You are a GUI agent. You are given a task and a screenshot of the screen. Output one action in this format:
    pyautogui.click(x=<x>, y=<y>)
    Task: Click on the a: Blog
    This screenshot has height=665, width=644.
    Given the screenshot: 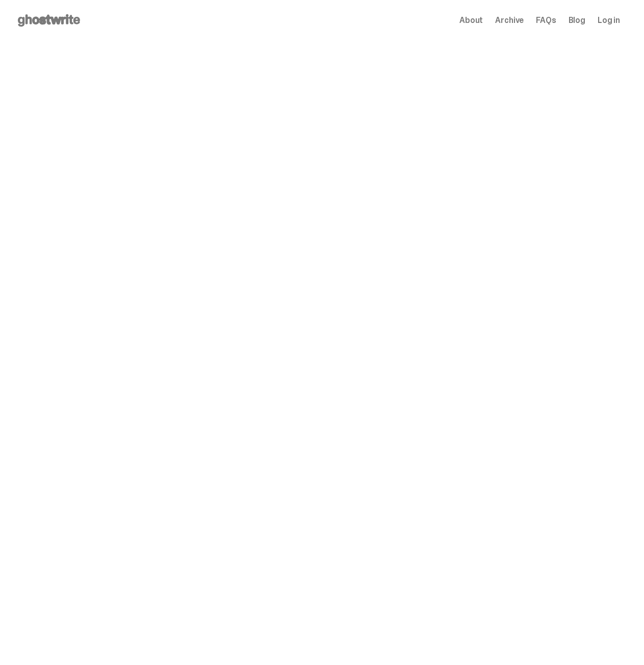 What is the action you would take?
    pyautogui.click(x=577, y=20)
    